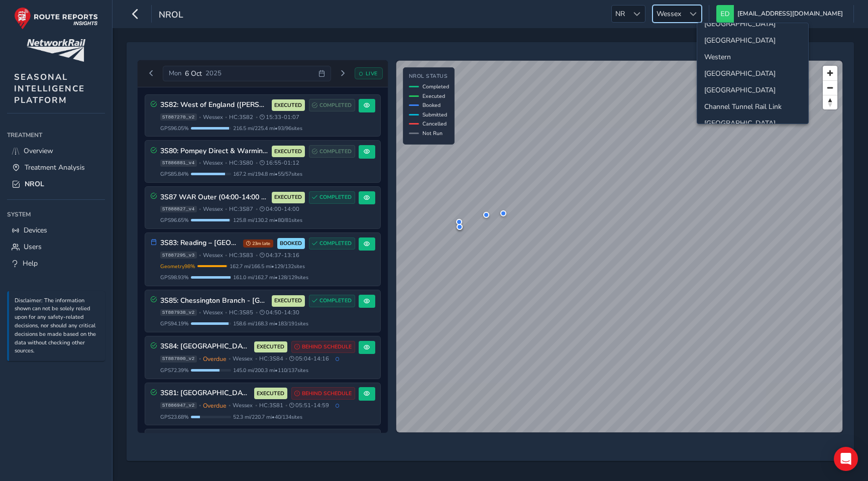 The image size is (868, 481). What do you see at coordinates (830, 102) in the screenshot?
I see `button: Reset bearing to north` at bounding box center [830, 102].